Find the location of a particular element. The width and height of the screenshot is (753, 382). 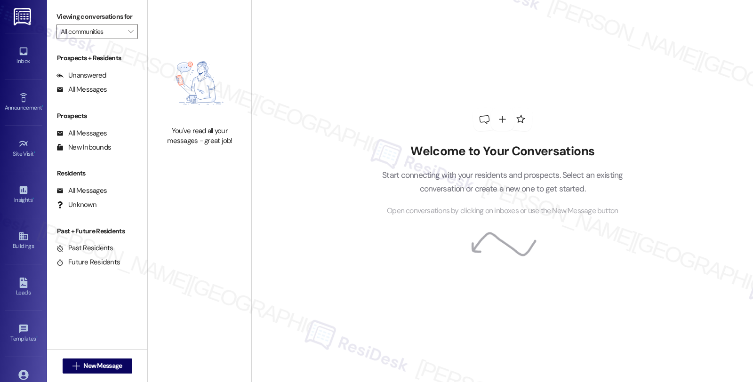

div: Past + Future Residents is located at coordinates (97, 231).